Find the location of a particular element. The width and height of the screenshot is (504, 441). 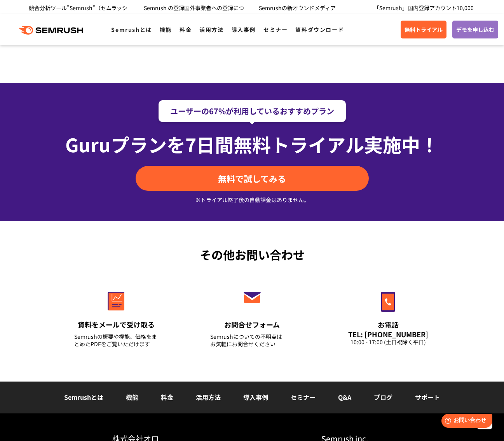

span: デモを申し込む is located at coordinates (475, 30).